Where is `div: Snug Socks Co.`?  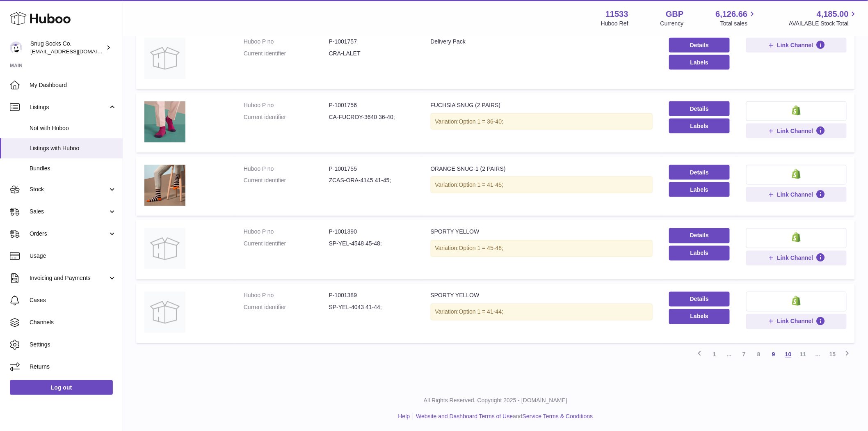 div: Snug Socks Co. is located at coordinates (68, 48).